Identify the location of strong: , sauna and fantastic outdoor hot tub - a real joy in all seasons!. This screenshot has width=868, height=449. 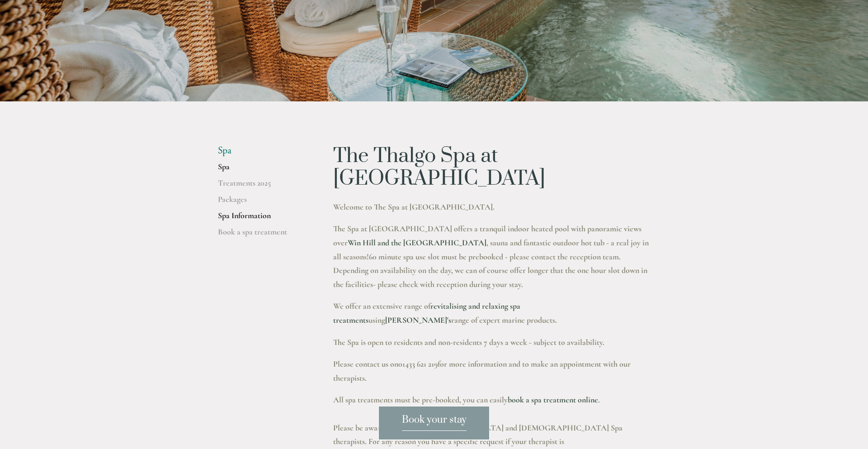
(492, 249).